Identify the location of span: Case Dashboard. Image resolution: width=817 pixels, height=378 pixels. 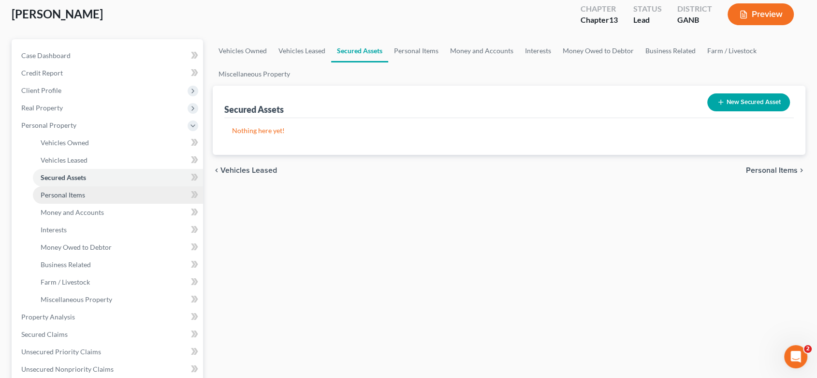
(46, 55).